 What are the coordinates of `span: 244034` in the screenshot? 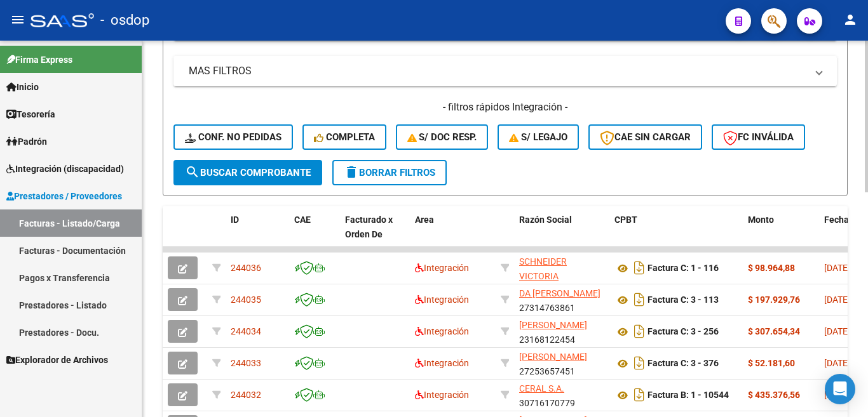 It's located at (246, 332).